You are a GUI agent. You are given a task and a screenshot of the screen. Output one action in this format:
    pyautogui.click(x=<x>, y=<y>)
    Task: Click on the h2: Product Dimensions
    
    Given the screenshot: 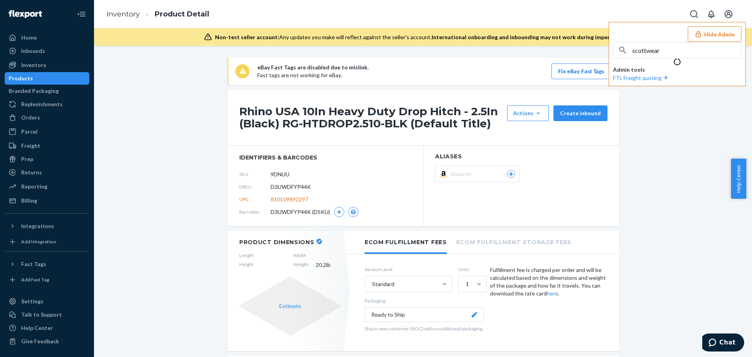 What is the action you would take?
    pyautogui.click(x=277, y=242)
    